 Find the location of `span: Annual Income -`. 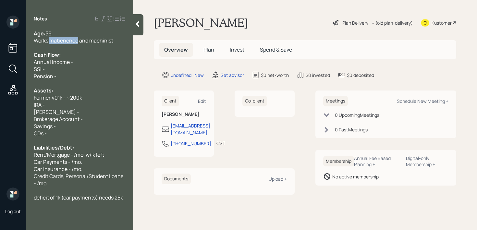

span: Annual Income - is located at coordinates (53, 62).